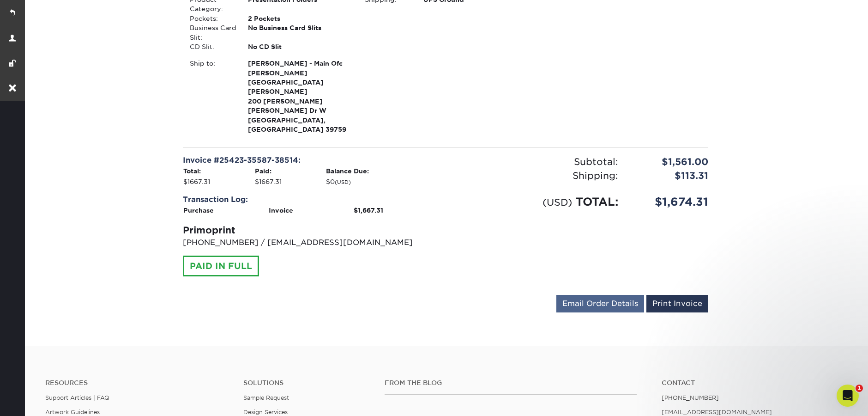  I want to click on div: Shipping:, so click(535, 175).